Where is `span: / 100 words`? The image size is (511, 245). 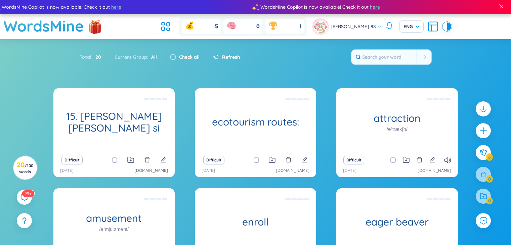
span: / 100 words is located at coordinates (26, 169).